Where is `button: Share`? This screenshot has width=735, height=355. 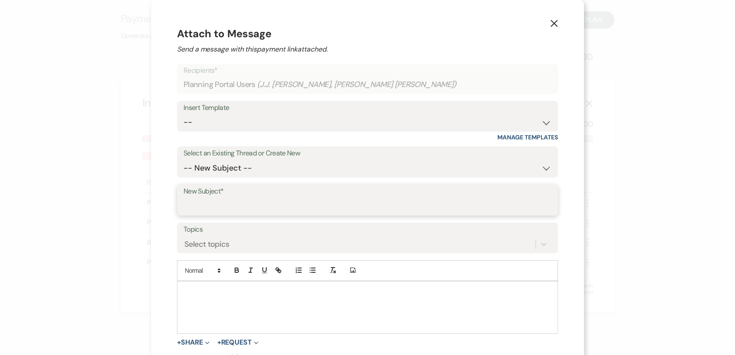
button: Share is located at coordinates (193, 342).